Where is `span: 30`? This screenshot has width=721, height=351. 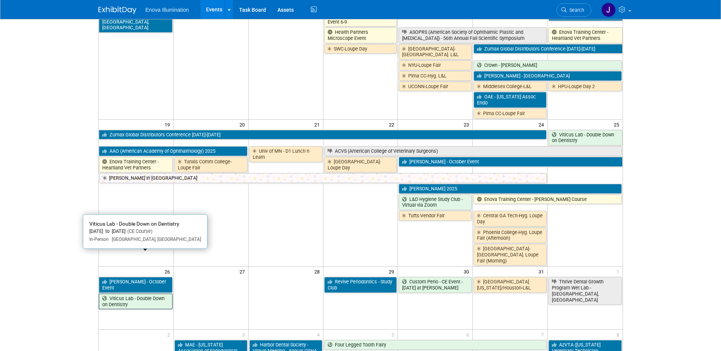
span: 30 is located at coordinates (467, 271).